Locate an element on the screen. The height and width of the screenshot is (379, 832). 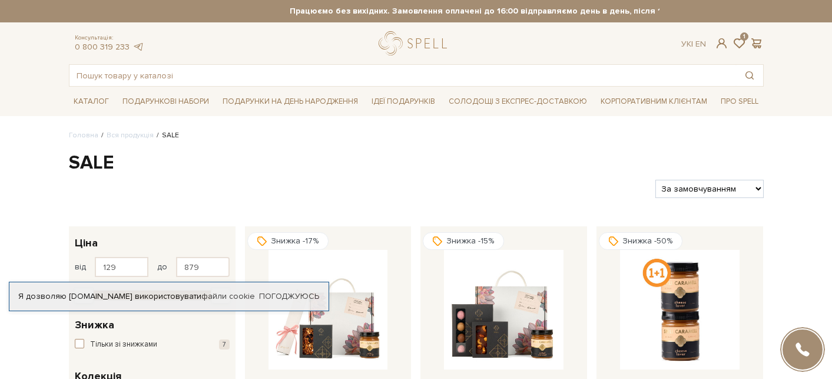
span: Ціна is located at coordinates (86, 243).